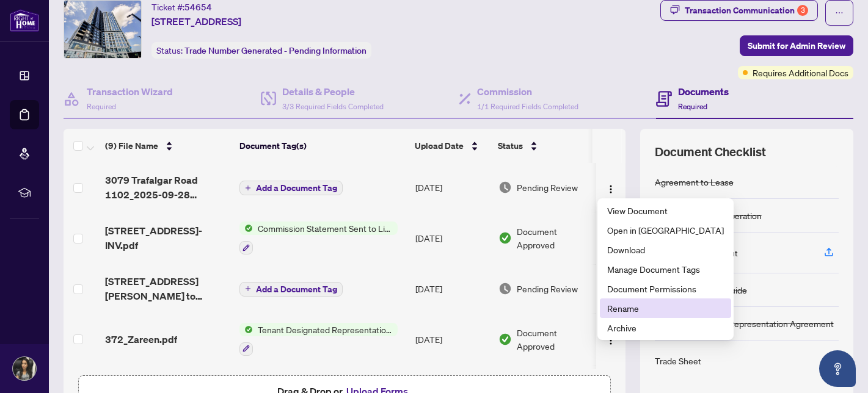 The height and width of the screenshot is (393, 868). I want to click on span: Document Checklist, so click(711, 152).